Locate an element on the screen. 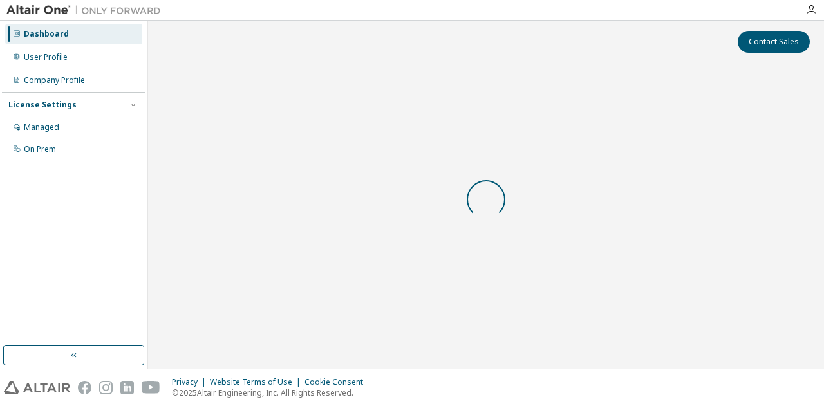 This screenshot has height=406, width=824. p: © 2025 Altair Engineering, Inc. All Rights Reserved. is located at coordinates (271, 393).